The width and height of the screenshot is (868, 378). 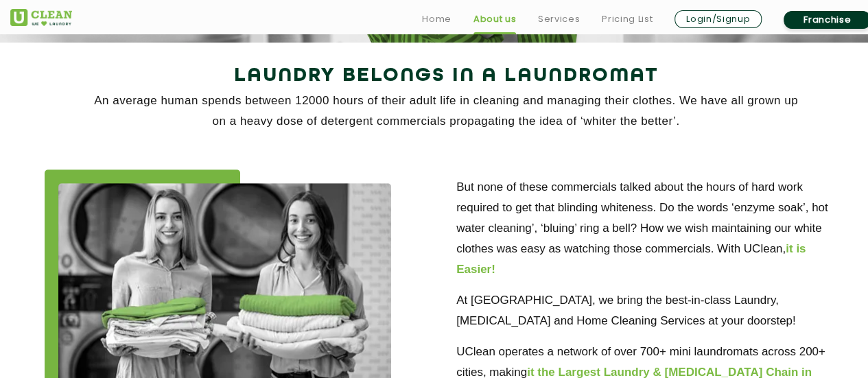 I want to click on a: Pricing List, so click(x=627, y=19).